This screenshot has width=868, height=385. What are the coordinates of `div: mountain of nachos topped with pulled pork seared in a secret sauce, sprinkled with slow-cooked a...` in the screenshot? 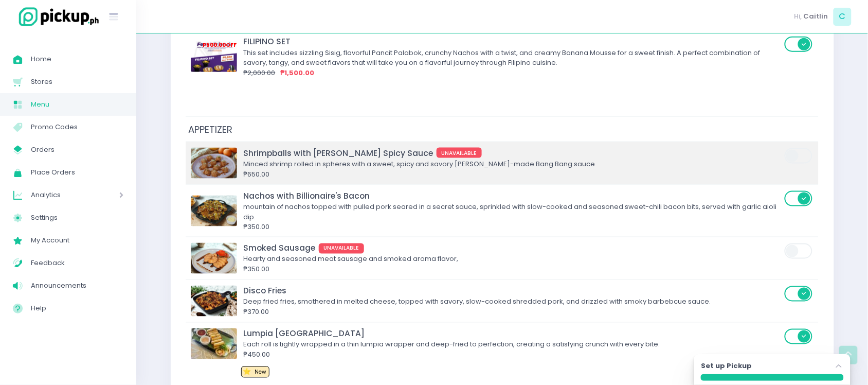 It's located at (512, 211).